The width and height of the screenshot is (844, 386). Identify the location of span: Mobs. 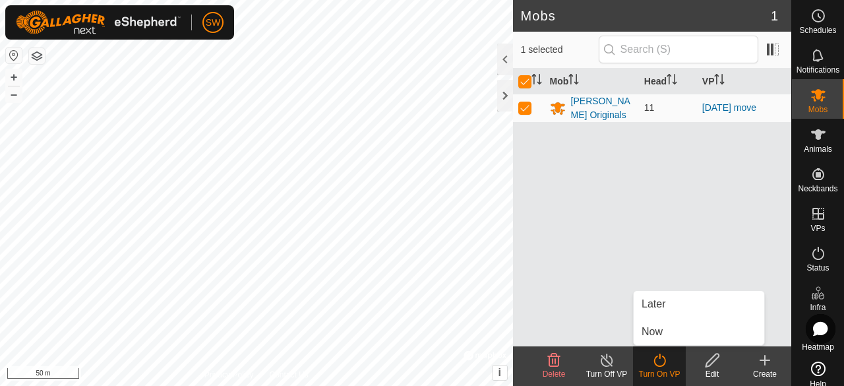
(817, 109).